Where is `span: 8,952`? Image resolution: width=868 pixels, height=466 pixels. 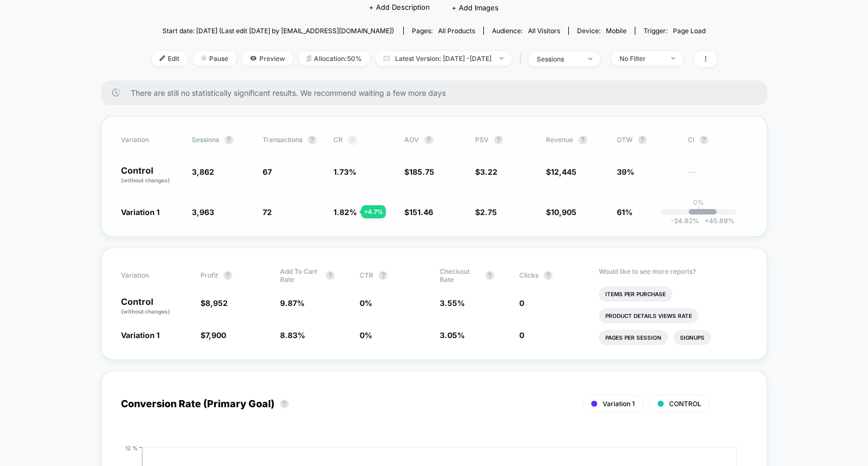 span: 8,952 is located at coordinates (217, 302).